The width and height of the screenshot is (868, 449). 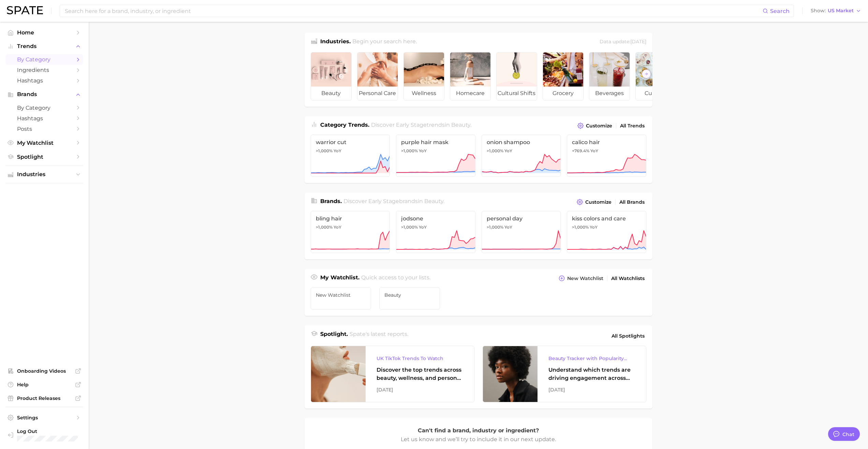 I want to click on span: grocery, so click(x=563, y=94).